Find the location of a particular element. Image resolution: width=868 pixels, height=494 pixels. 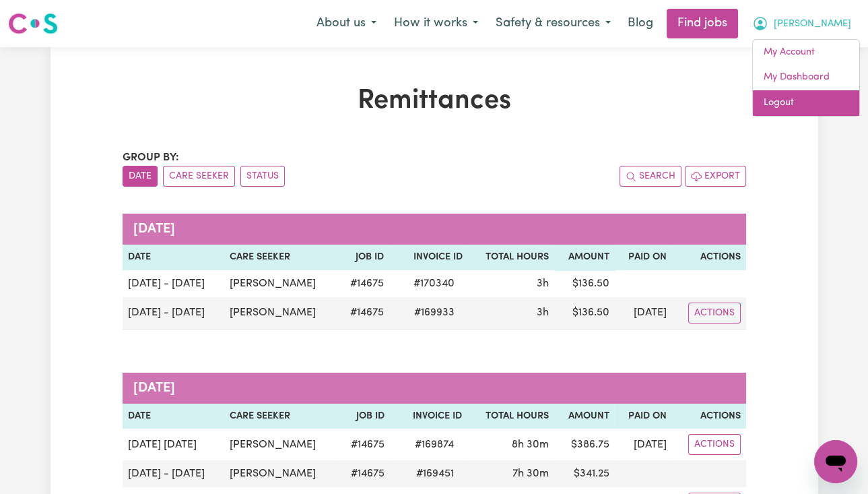

td: $ 341.25 is located at coordinates (585, 474).